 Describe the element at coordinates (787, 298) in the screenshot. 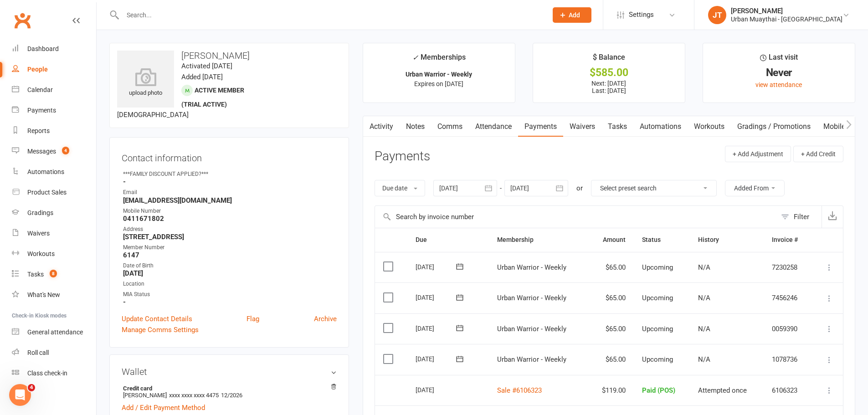

I see `td: 7456246` at that location.